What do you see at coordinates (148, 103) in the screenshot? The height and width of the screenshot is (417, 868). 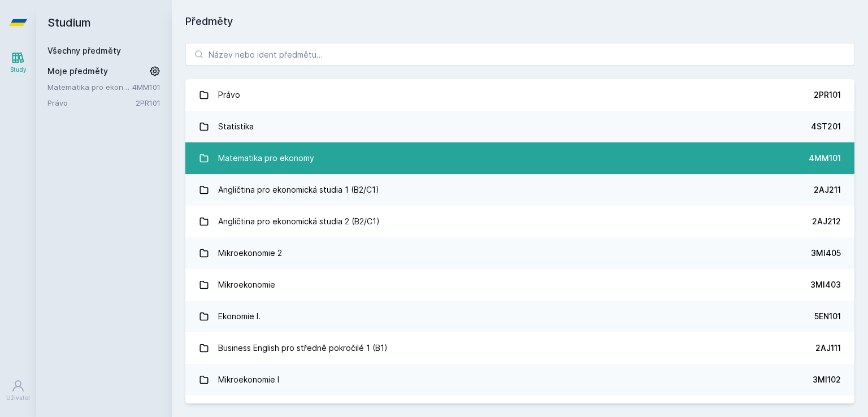 I see `a: 2PR101` at bounding box center [148, 103].